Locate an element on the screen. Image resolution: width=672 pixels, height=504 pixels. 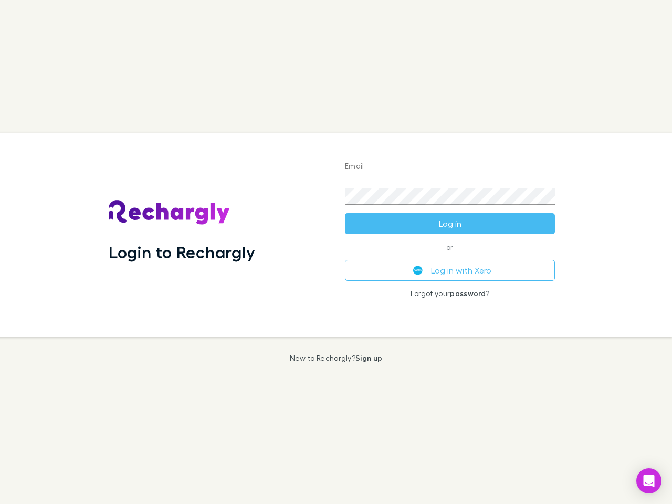
h1: Login to Rechargly is located at coordinates (182, 252).